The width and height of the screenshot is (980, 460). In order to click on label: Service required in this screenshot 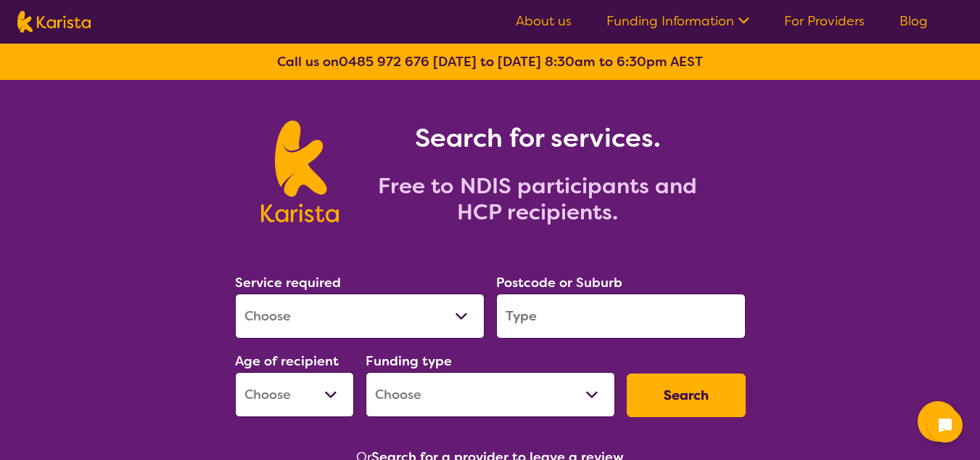, I will do `click(288, 283)`.